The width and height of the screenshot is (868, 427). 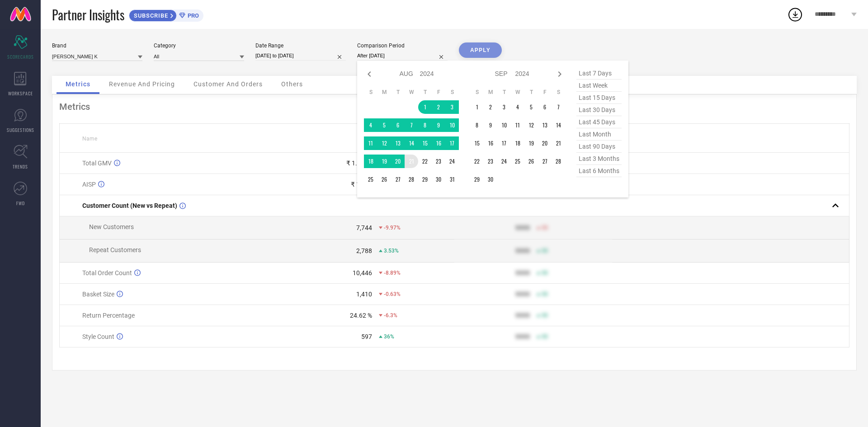 I want to click on span: -6.3%, so click(x=390, y=316).